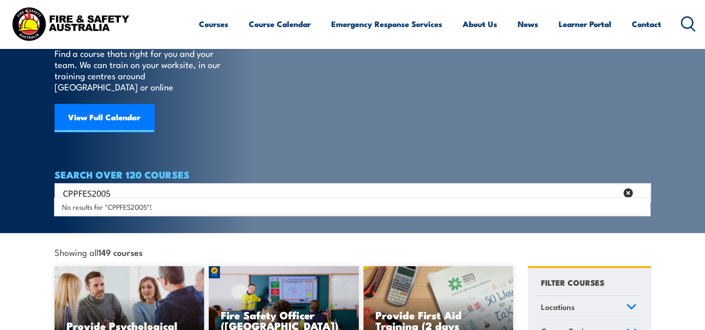 The image size is (705, 330). Describe the element at coordinates (98, 252) in the screenshot. I see `span: Showing all` at that location.